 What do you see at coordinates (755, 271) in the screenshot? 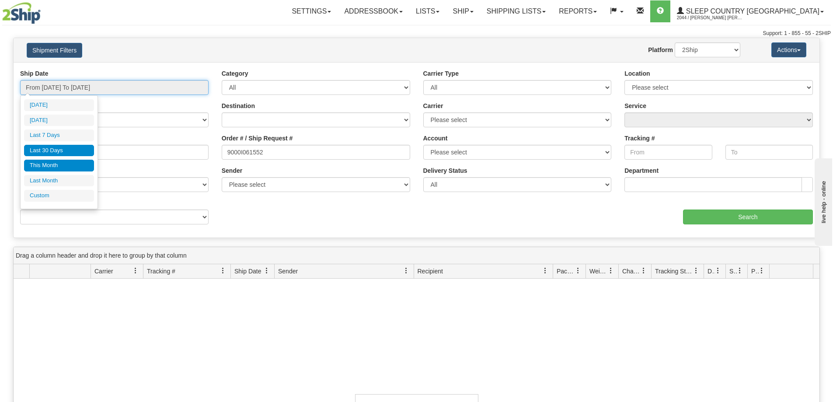
I see `span: Pickup Status` at bounding box center [755, 271].